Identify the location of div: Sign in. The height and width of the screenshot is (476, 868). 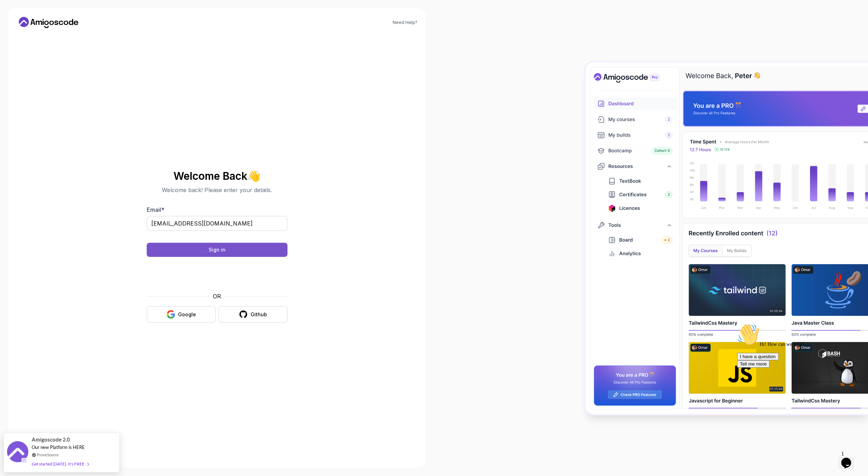
(217, 249).